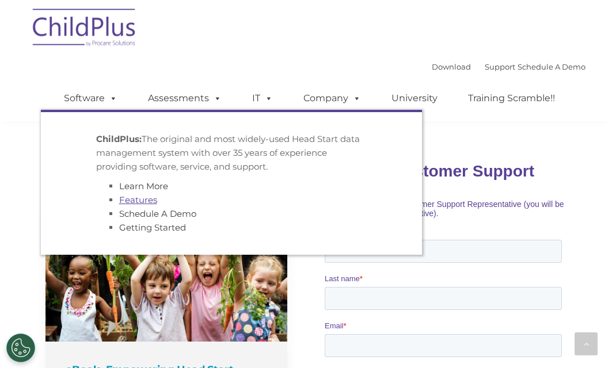  I want to click on img: ChildPlus by Procare Solutions, so click(85, 29).